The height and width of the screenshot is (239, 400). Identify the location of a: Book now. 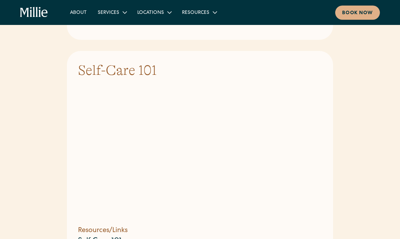
(358, 12).